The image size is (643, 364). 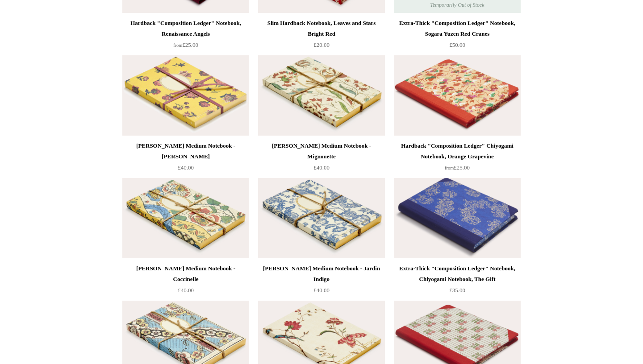 I want to click on a: Hardback "Composition Ledger" Chiyogami Notebook, Orange Grapevine from£25.00, so click(x=457, y=159).